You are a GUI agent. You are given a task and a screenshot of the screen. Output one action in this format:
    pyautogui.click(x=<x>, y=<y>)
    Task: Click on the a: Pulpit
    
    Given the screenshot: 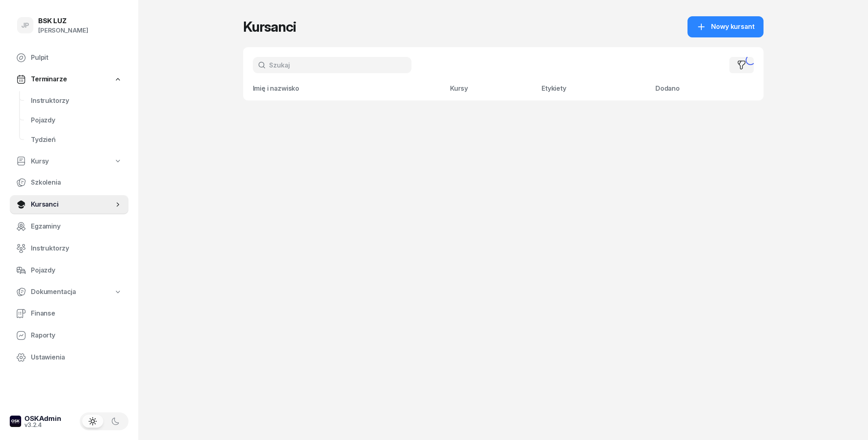 What is the action you would take?
    pyautogui.click(x=69, y=58)
    